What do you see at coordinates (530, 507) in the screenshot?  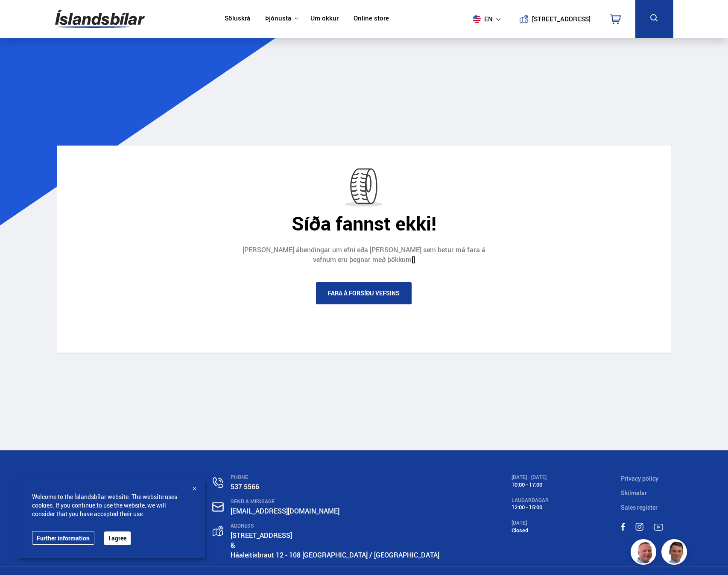 I see `div: 12:00 - 15:00` at bounding box center [530, 507].